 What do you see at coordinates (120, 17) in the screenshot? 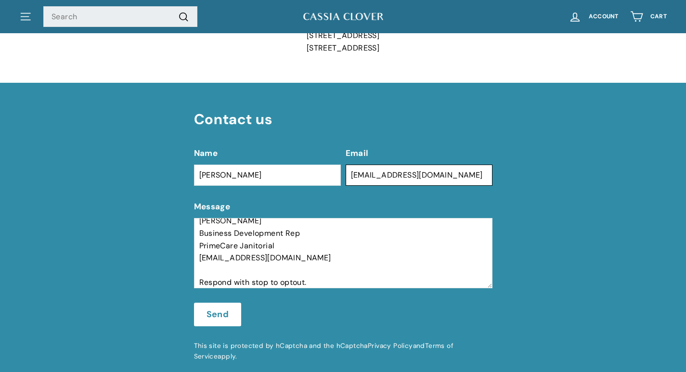
I see `input: Search` at bounding box center [120, 17].